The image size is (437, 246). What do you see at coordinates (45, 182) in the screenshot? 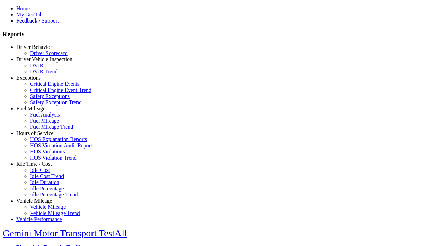
I see `a: Idle Duration` at bounding box center [45, 182].